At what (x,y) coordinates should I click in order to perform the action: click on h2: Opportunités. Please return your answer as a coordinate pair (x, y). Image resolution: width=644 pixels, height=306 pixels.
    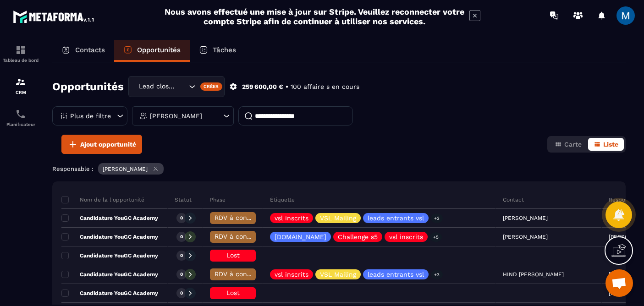
    Looking at the image, I should click on (88, 86).